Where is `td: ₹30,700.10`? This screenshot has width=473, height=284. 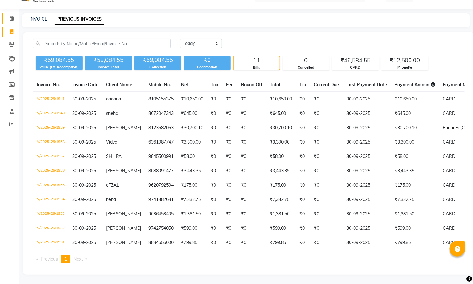
td: ₹30,700.10 is located at coordinates (280, 128).